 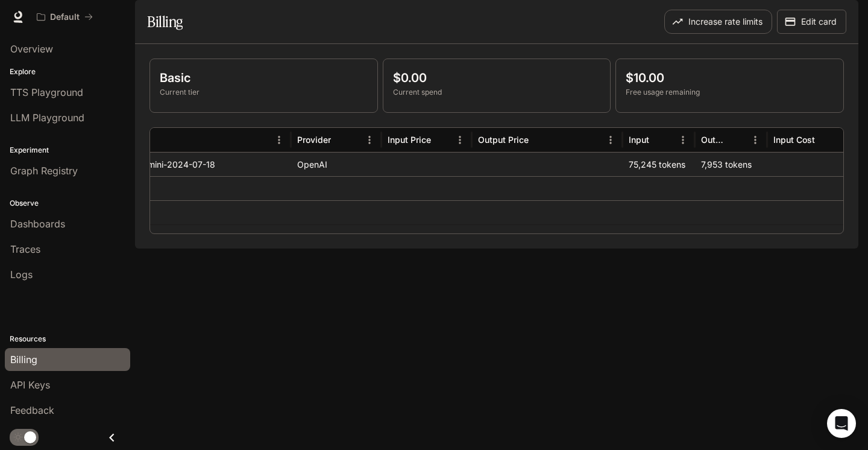 What do you see at coordinates (503, 139) in the screenshot?
I see `div: Output Price` at bounding box center [503, 139].